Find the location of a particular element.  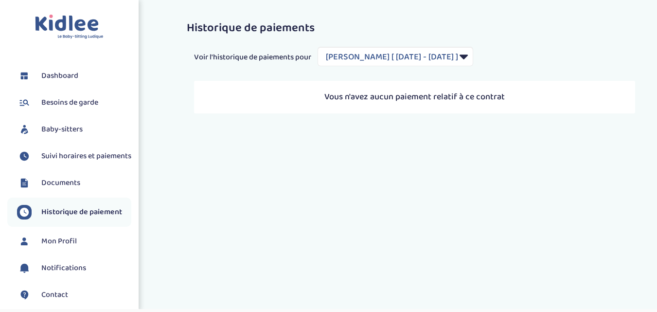

span: Documents is located at coordinates (61, 183).